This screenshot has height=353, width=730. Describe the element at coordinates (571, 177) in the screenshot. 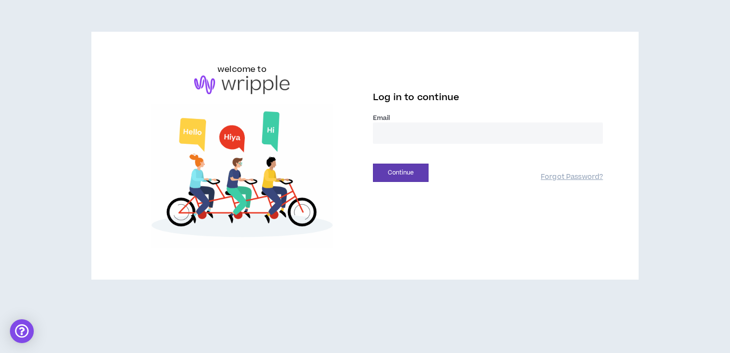

I see `a: Forgot Password?` at that location.